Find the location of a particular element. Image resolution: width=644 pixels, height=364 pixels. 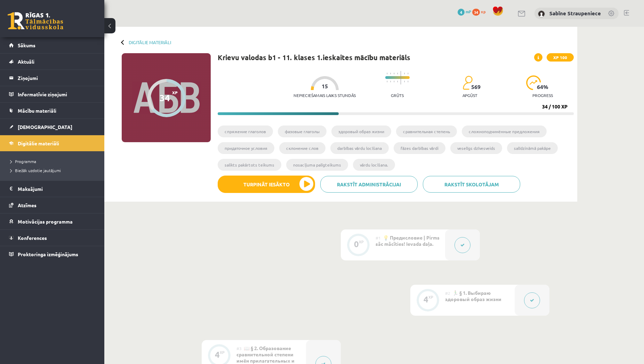

li: сложноподчинённые предложения is located at coordinates (504, 131).